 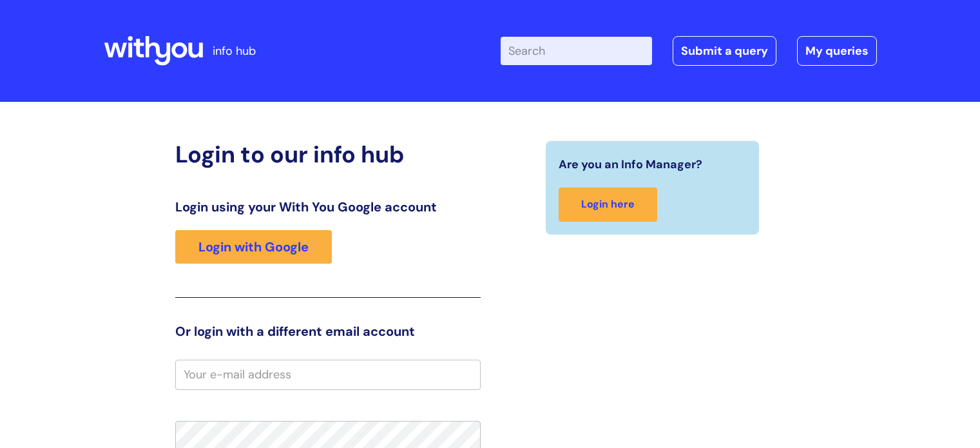 I want to click on span: Are you an Info Manager?, so click(x=630, y=165).